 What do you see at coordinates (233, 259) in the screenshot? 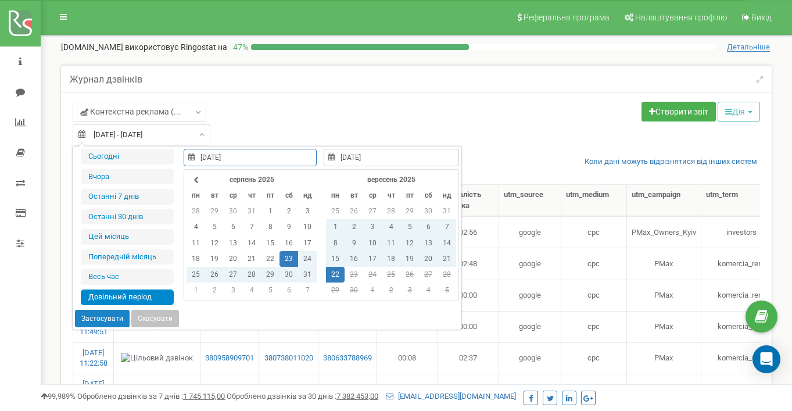
I see `td: 20` at bounding box center [233, 259].